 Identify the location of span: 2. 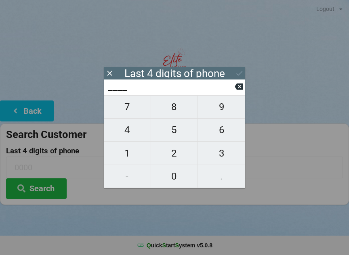
(174, 153).